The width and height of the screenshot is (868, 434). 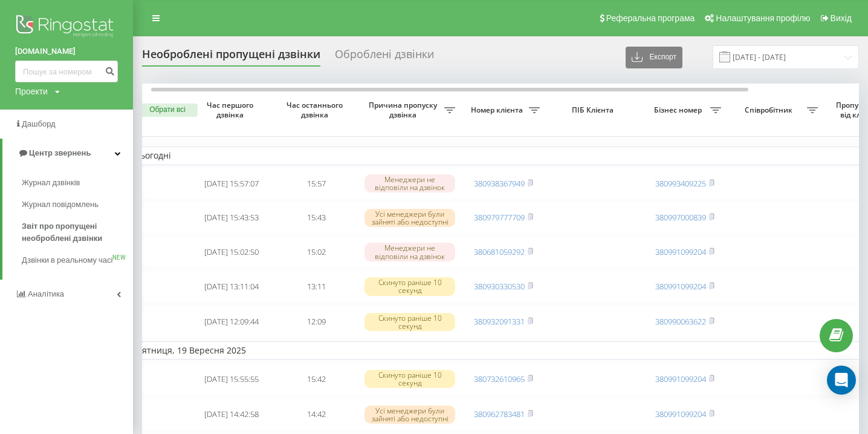 What do you see at coordinates (499, 252) in the screenshot?
I see `a: 380681059292` at bounding box center [499, 252].